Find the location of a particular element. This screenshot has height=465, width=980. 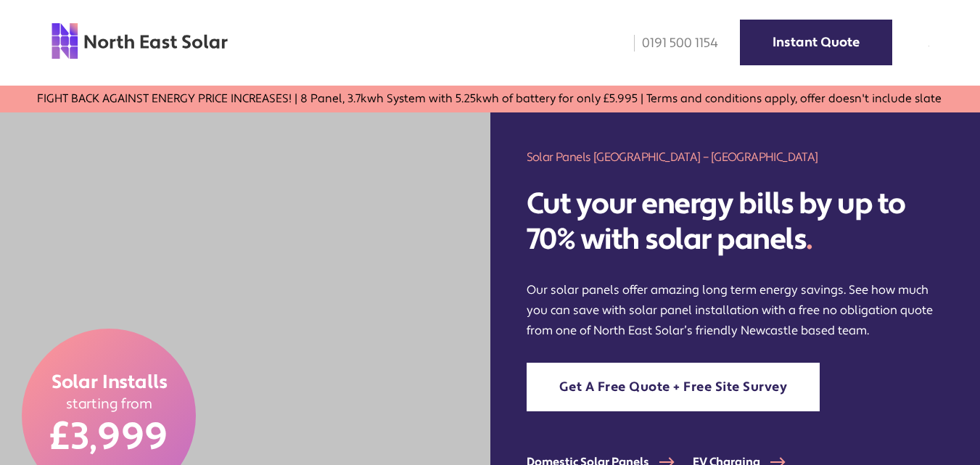

a: Get A Free Quote + Free Site Survey is located at coordinates (673, 386).